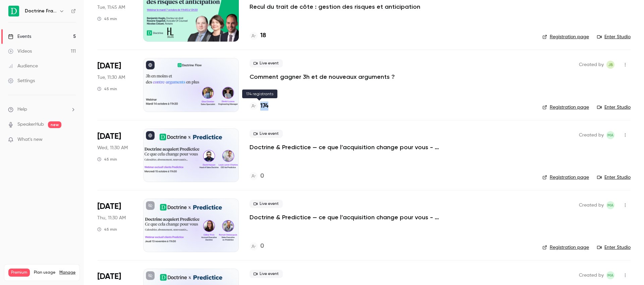  What do you see at coordinates (22, 81) in the screenshot?
I see `div: Settings` at bounding box center [22, 81].